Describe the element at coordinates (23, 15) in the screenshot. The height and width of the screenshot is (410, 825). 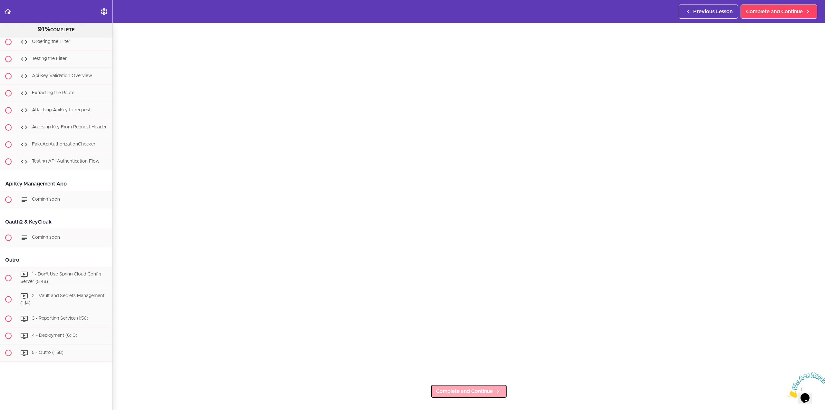
I see `img: Chat attention grabber` at that location.